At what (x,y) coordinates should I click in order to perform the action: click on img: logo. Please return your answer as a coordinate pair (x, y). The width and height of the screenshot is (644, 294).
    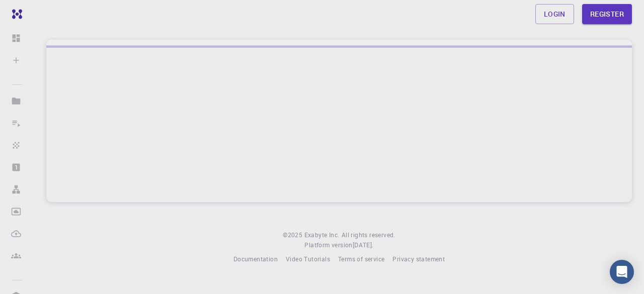
    Looking at the image, I should click on (15, 14).